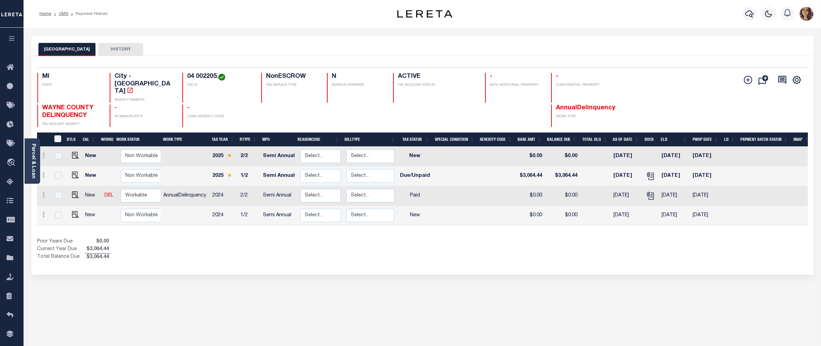 This screenshot has height=346, width=821. What do you see at coordinates (220, 77) in the screenshot?
I see `h4: 04 002205.` at bounding box center [220, 77].